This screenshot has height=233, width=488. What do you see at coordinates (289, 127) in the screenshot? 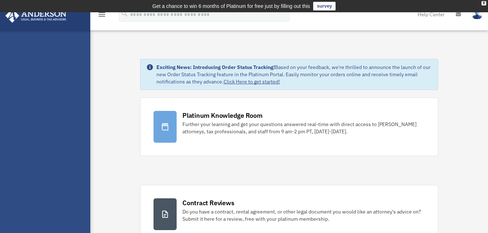
I see `a: Platinum Knowledge Room Further your learning and get your questions answered real-time with dire...` at bounding box center [289, 127].